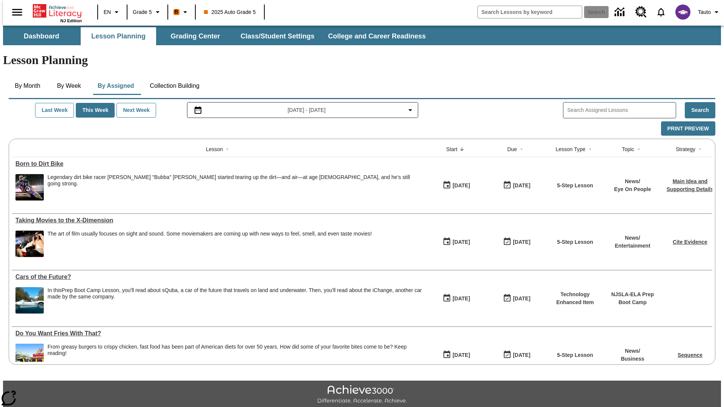 This screenshot has height=407, width=724. What do you see at coordinates (235, 294) in the screenshot?
I see `div: In this` at bounding box center [235, 294].